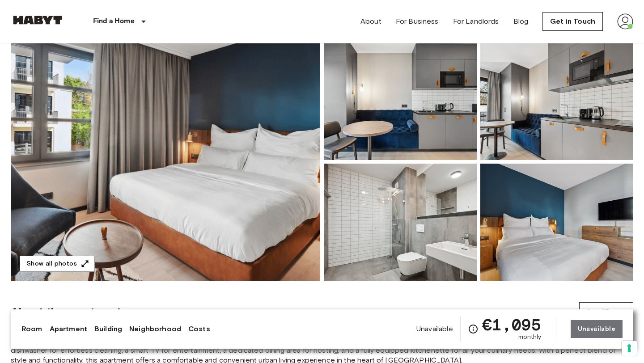  What do you see at coordinates (199, 329) in the screenshot?
I see `a: Costs` at bounding box center [199, 329].